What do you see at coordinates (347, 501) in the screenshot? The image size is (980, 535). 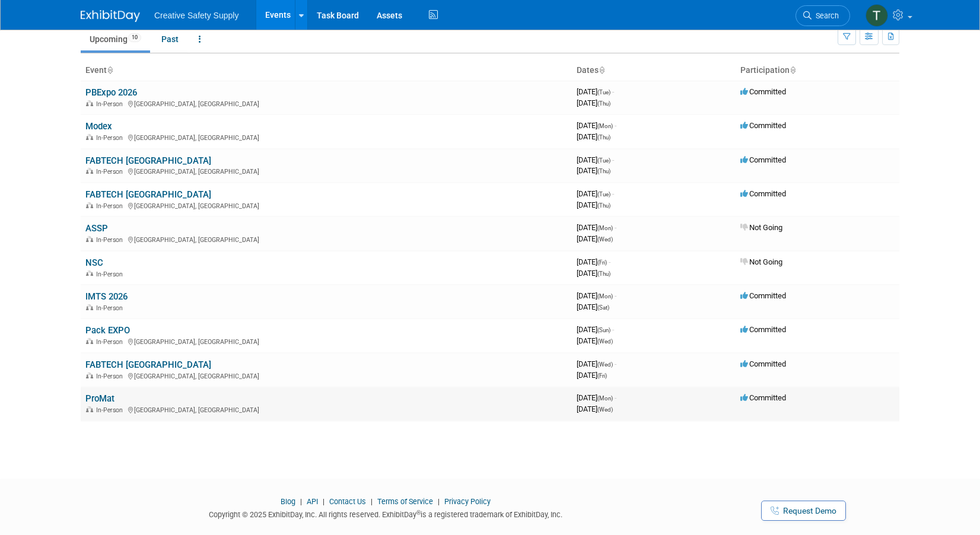 I see `a: Contact Us` at bounding box center [347, 501].